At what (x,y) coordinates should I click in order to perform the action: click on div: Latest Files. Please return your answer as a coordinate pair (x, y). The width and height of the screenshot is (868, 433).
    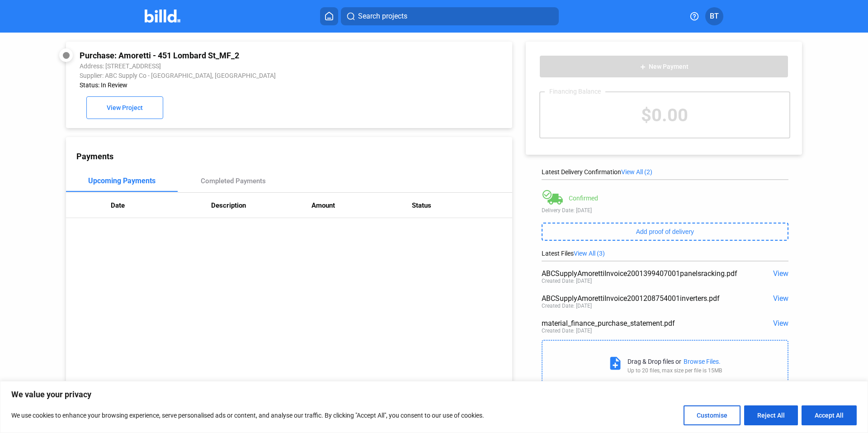
    Looking at the image, I should click on (665, 254).